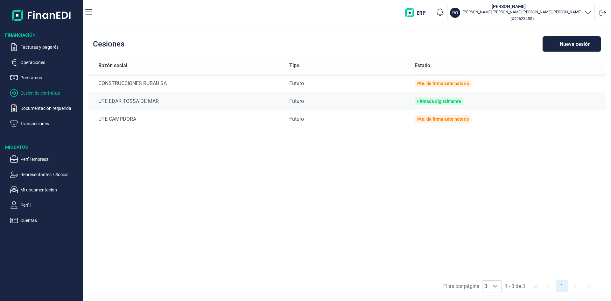 This screenshot has height=301, width=611. Describe the element at coordinates (45, 47) in the screenshot. I see `button: Facturas y pagarés` at that location.